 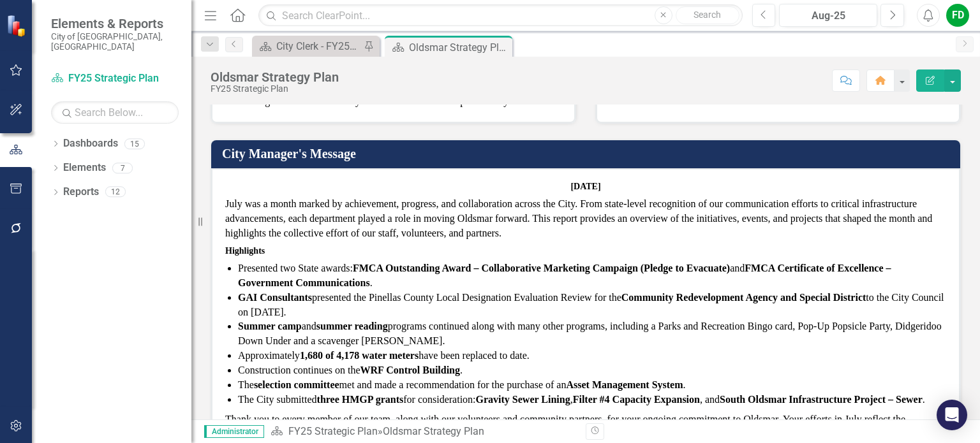 What do you see at coordinates (135, 143) in the screenshot?
I see `div: 15` at bounding box center [135, 143].